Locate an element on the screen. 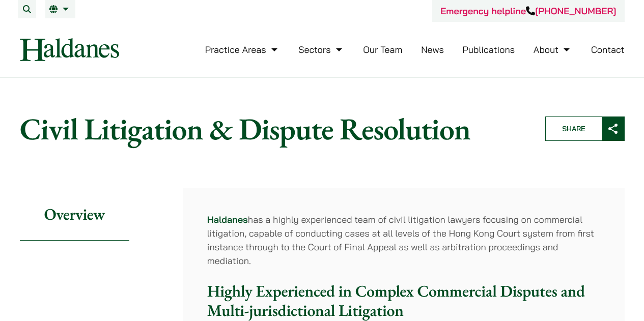 This screenshot has height=321, width=644. a: Haldanes is located at coordinates (228, 219).